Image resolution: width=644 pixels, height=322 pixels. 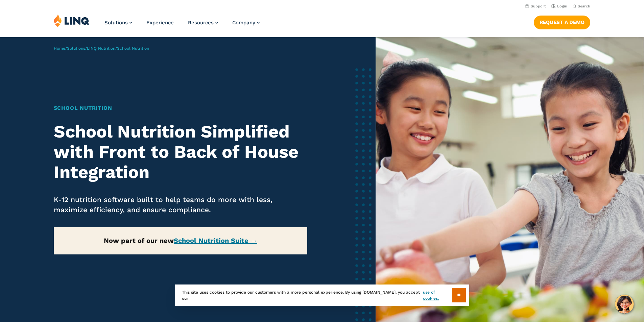 I want to click on strong: Now part of our new, so click(x=181, y=240).